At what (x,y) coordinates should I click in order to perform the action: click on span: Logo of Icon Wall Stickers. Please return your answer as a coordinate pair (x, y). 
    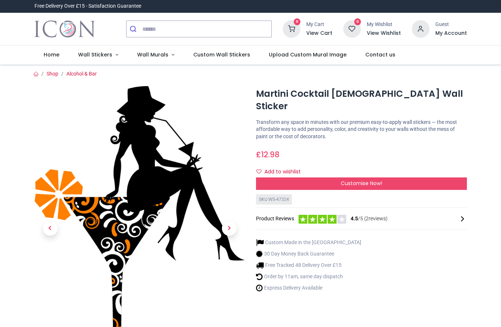
    Looking at the image, I should click on (65, 29).